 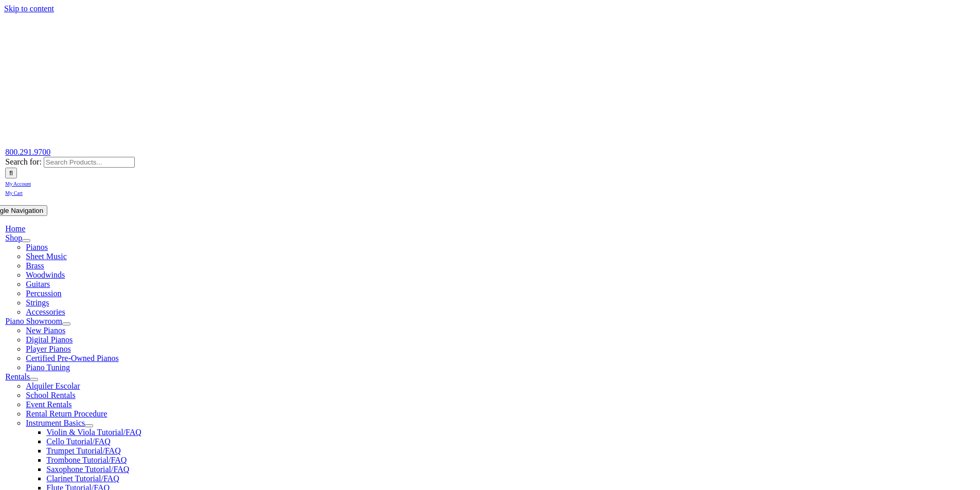 I want to click on a: 800.291.9700, so click(x=27, y=151).